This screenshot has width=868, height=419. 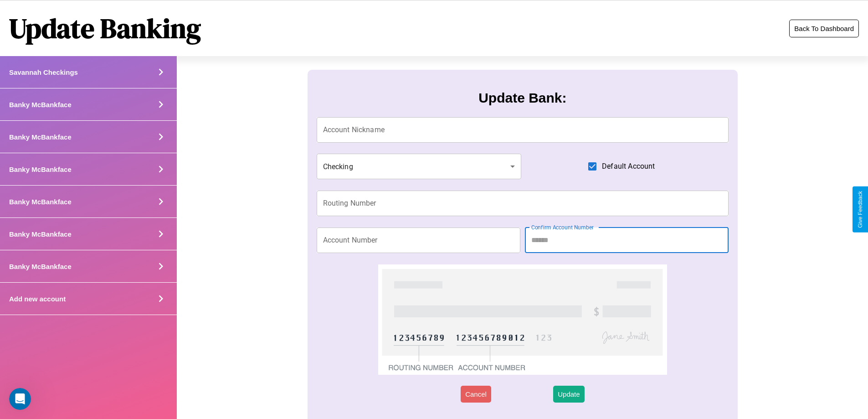 What do you see at coordinates (628, 166) in the screenshot?
I see `span: Default Account` at bounding box center [628, 166].